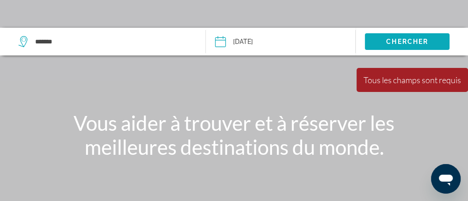  I want to click on button: Chercher, so click(407, 42).